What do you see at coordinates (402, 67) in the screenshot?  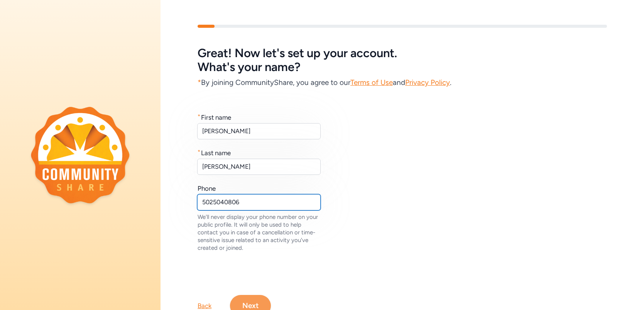 I see `div: What's your name?` at bounding box center [402, 67].